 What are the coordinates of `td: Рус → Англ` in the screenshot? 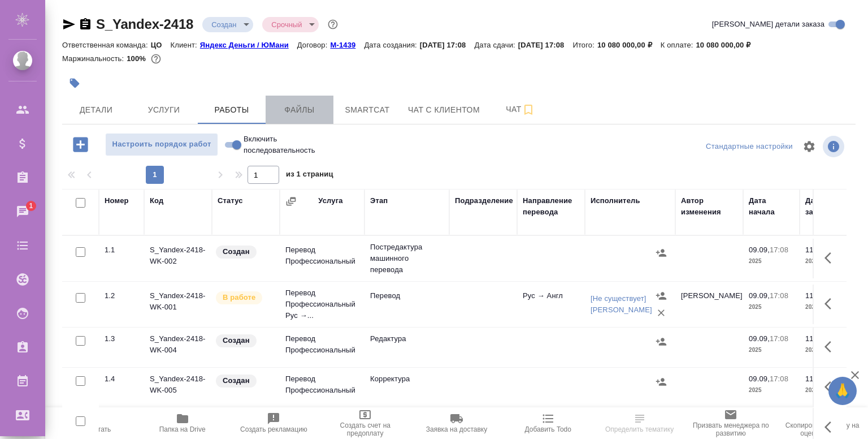 It's located at (551, 304).